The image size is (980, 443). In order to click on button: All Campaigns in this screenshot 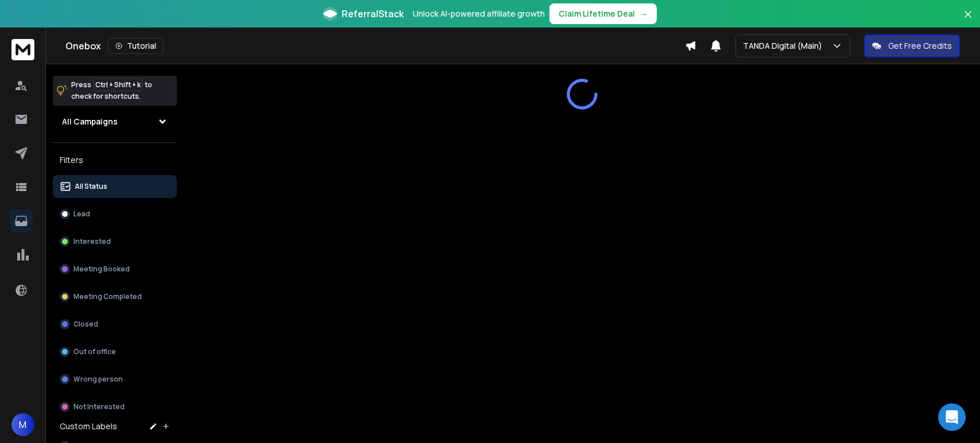, I will do `click(115, 122)`.